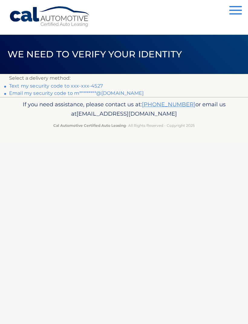 The width and height of the screenshot is (248, 324). I want to click on p: If you need assistance, please contact us at: or email us at, so click(124, 109).